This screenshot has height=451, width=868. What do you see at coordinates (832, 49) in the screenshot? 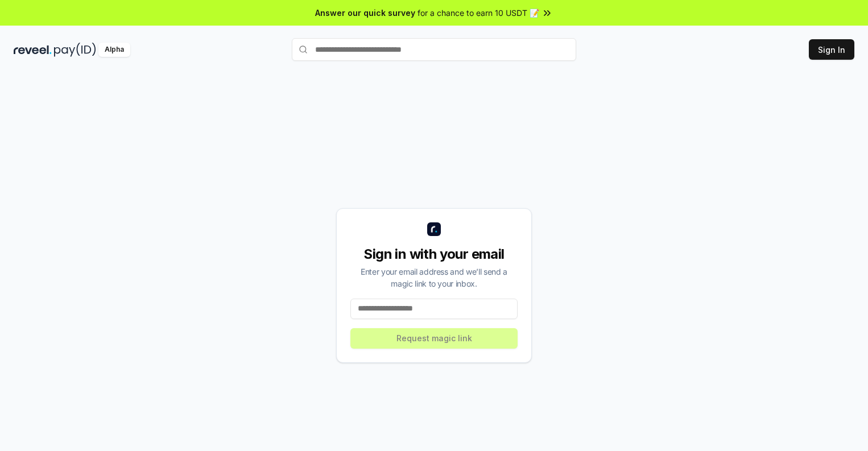
I see `button: Sign In` at bounding box center [832, 49].